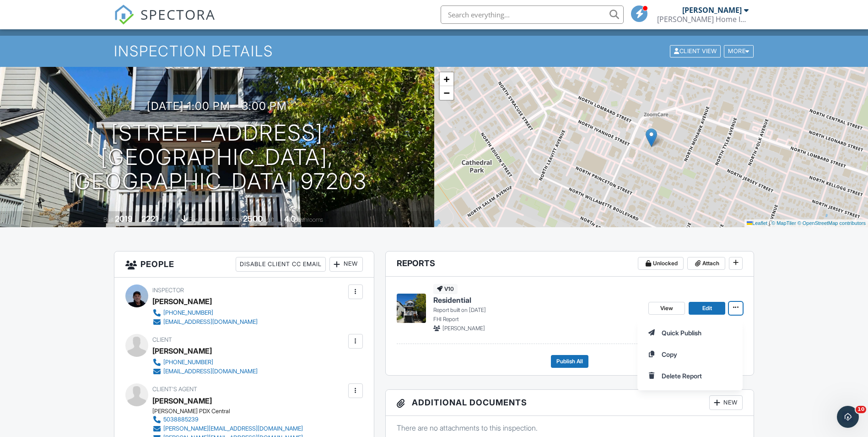 This screenshot has width=868, height=437. What do you see at coordinates (447, 93) in the screenshot?
I see `a: Zoom out` at bounding box center [447, 93].